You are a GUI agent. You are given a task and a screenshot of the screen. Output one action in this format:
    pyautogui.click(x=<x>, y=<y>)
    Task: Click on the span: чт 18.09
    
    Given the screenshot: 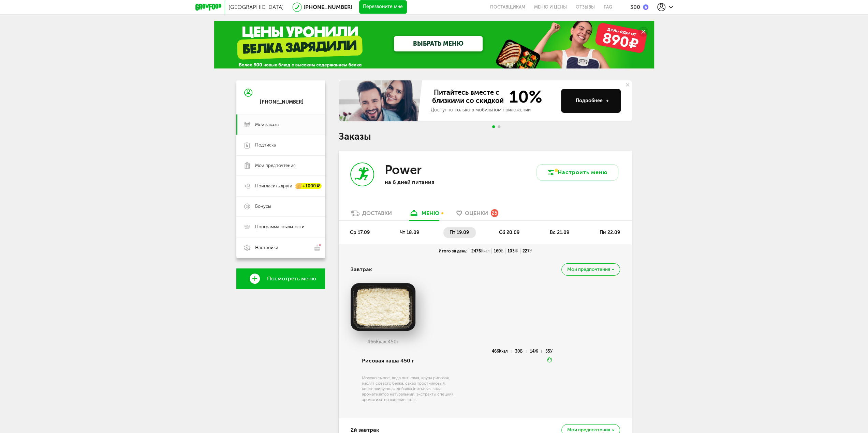 What is the action you would take?
    pyautogui.click(x=409, y=233)
    